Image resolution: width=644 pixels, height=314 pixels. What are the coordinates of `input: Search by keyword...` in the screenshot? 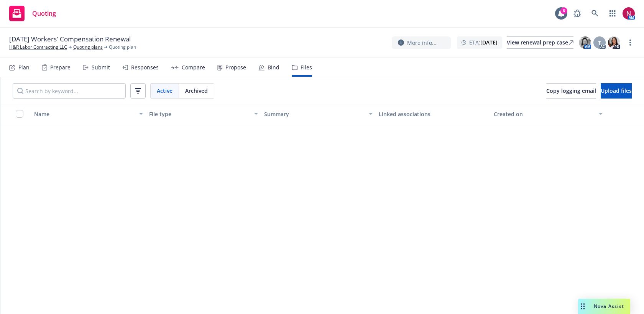 It's located at (69, 91).